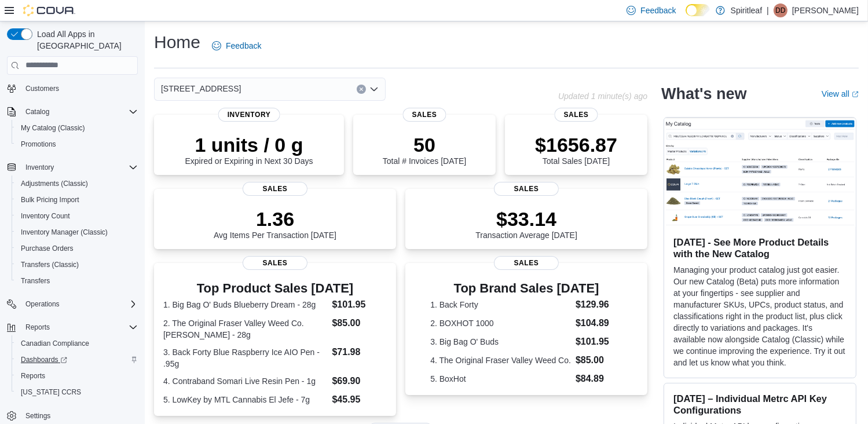  I want to click on a: Adjustments (Classic), so click(54, 184).